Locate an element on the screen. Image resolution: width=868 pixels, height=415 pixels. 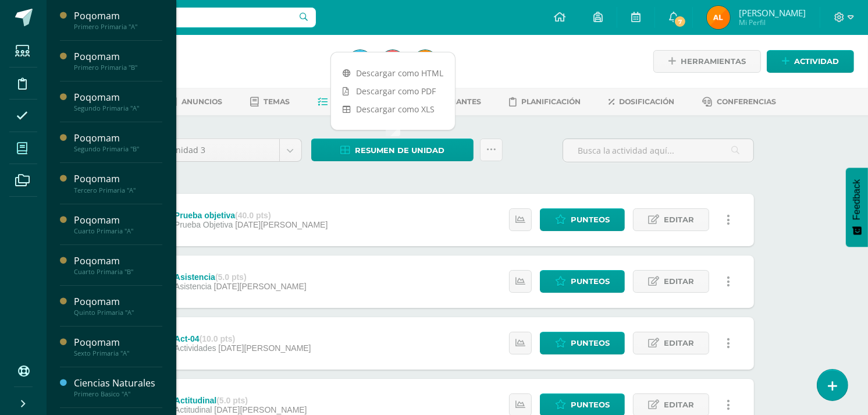
div: Cuarto Primaria "A" is located at coordinates (118, 231).